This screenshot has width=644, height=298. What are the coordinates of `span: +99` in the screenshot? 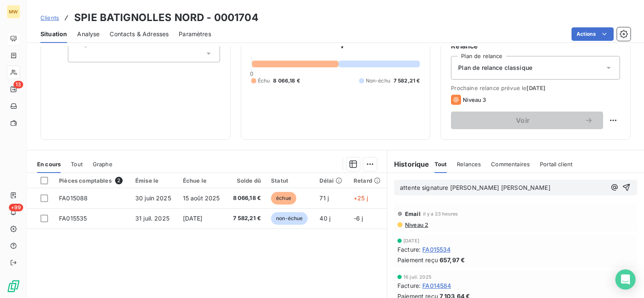 It's located at (16, 208).